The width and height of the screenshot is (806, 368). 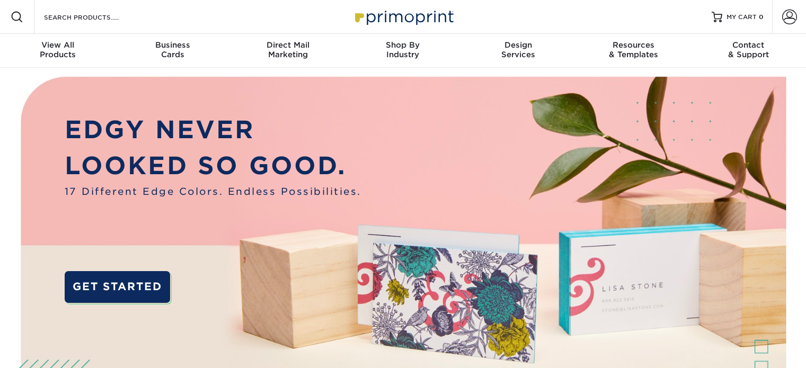 I want to click on span: Resources, so click(x=633, y=45).